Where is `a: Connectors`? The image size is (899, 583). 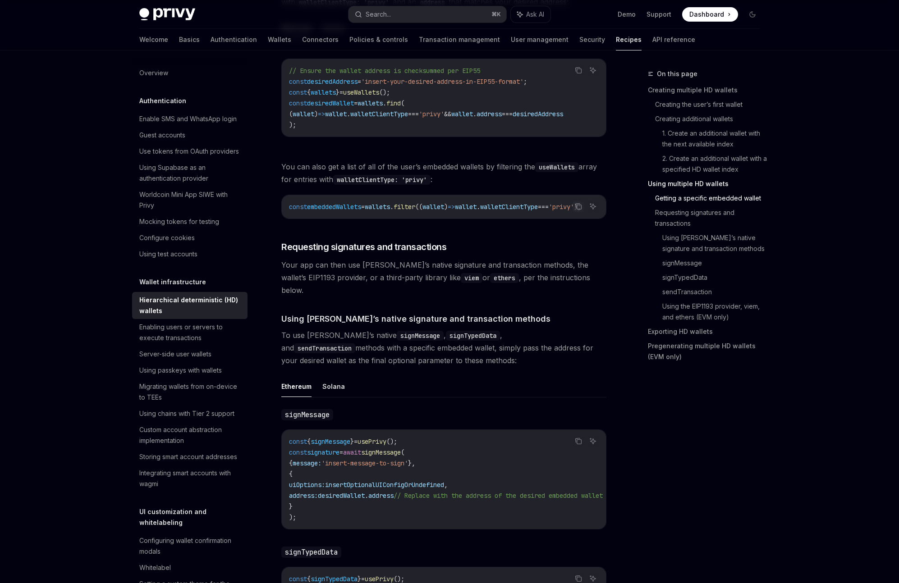 a: Connectors is located at coordinates (320, 40).